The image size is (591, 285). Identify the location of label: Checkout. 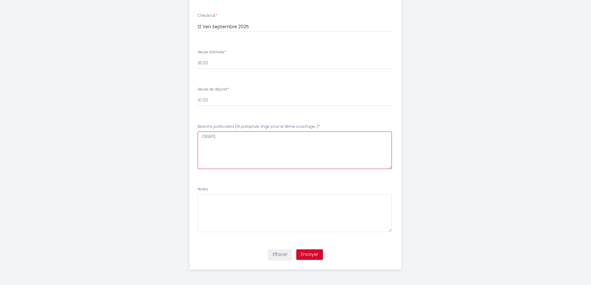
(207, 16).